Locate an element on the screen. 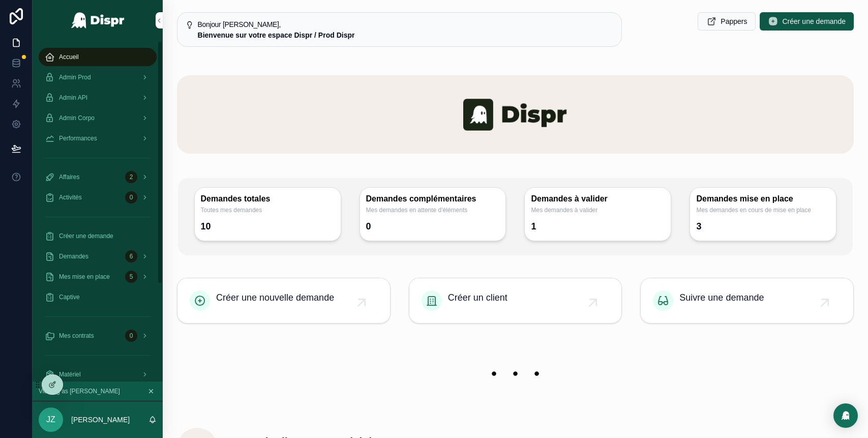 This screenshot has height=438, width=868. img: 22208-banner-empty.png is located at coordinates (515, 374).